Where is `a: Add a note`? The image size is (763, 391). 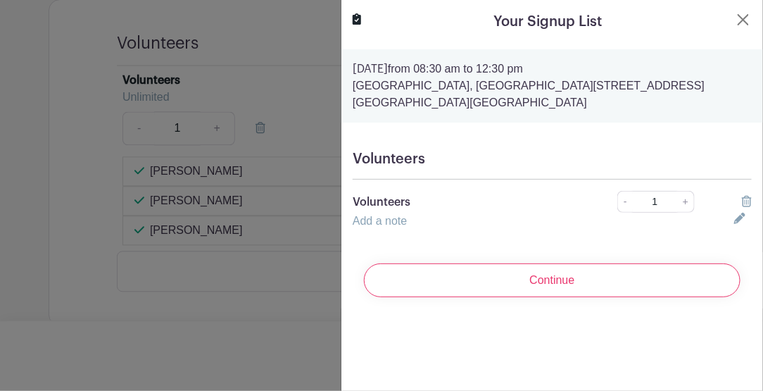
a: Add a note is located at coordinates (379, 220).